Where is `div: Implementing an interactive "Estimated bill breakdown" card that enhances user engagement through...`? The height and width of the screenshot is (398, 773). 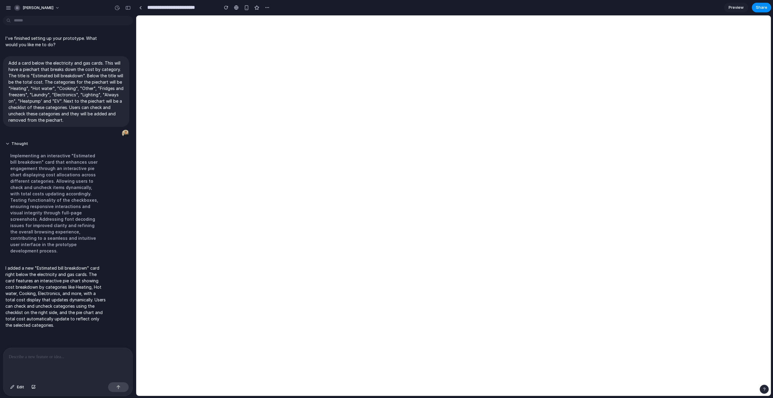
div: Implementing an interactive "Estimated bill breakdown" card that enhances user engagement through... is located at coordinates (56, 203).